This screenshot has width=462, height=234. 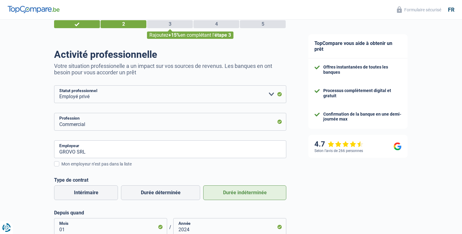 What do you see at coordinates (451, 10) in the screenshot?
I see `div: fr` at bounding box center [451, 10].